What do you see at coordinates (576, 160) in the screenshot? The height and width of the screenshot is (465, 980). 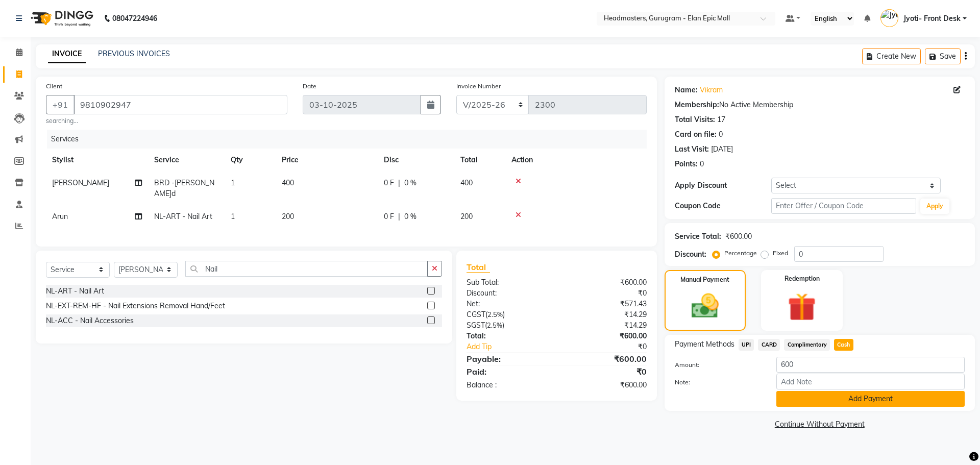 I see `th: Action` at bounding box center [576, 160].